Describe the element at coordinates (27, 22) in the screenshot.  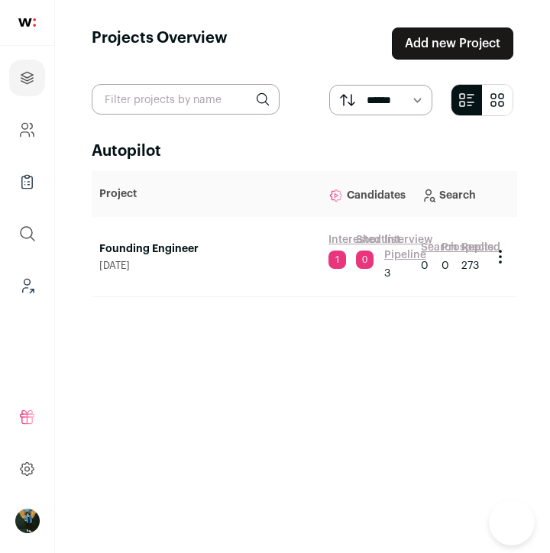
I see `img: wellfound-shorthand-0d5821cbd27db2630d0214b213865d53afaa358527fdda9d0ea32b1df1b89c2c.svg` at that location.